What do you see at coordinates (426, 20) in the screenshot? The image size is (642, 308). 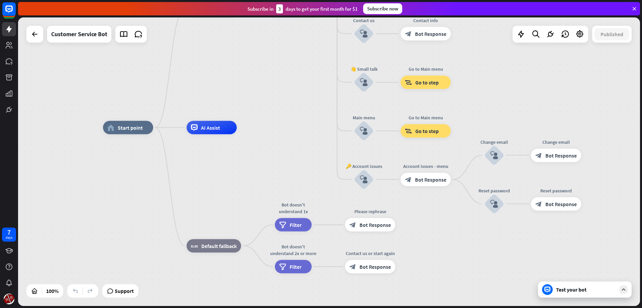 I see `div: Contact info` at bounding box center [426, 20].